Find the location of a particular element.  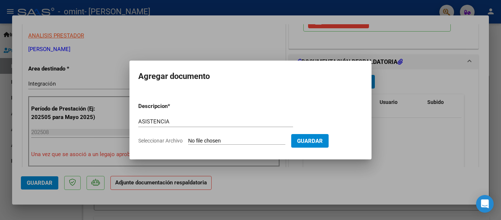

button: Guardar is located at coordinates (310, 141).